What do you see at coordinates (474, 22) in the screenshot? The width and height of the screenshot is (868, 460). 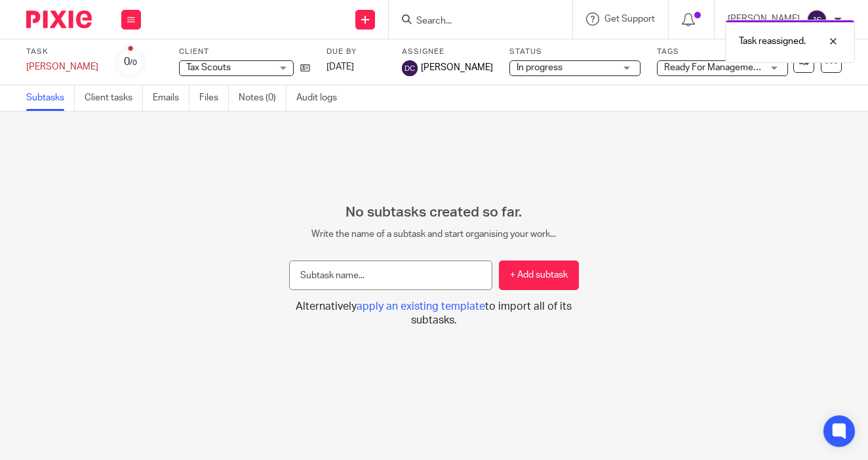 I see `input: Search` at bounding box center [474, 22].